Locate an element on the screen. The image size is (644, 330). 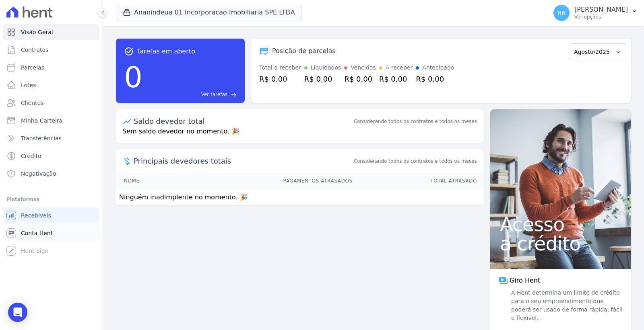
span: Lotes is located at coordinates (28, 85).